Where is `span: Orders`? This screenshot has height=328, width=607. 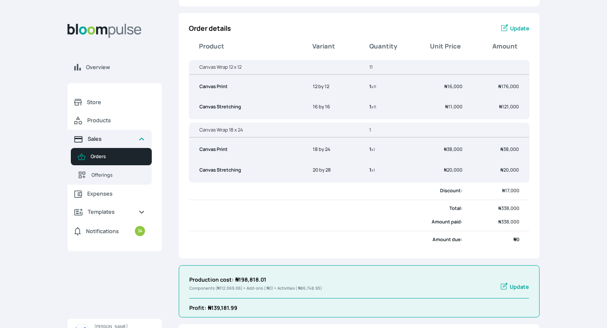
span: Orders is located at coordinates (118, 156).